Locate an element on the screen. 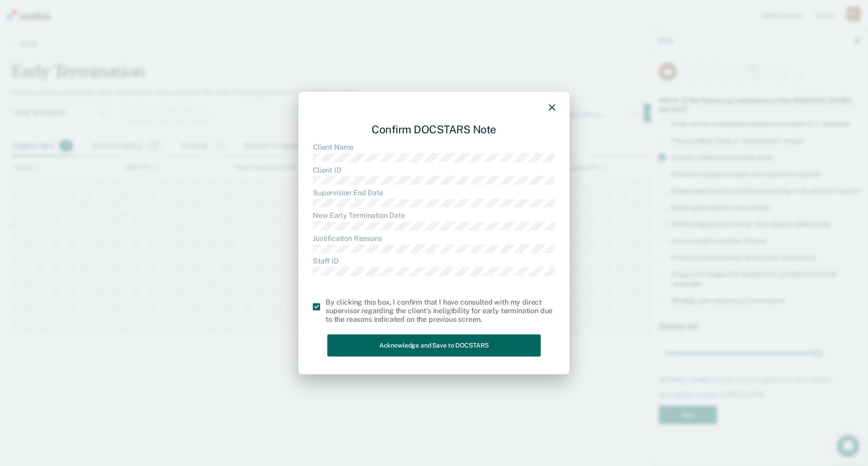 This screenshot has height=466, width=868. dt: Staff ID is located at coordinates (434, 261).